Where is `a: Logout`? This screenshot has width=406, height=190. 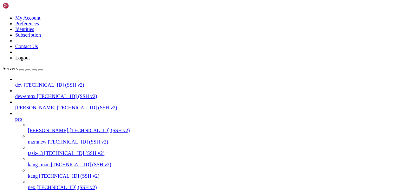 a: Logout is located at coordinates (22, 58).